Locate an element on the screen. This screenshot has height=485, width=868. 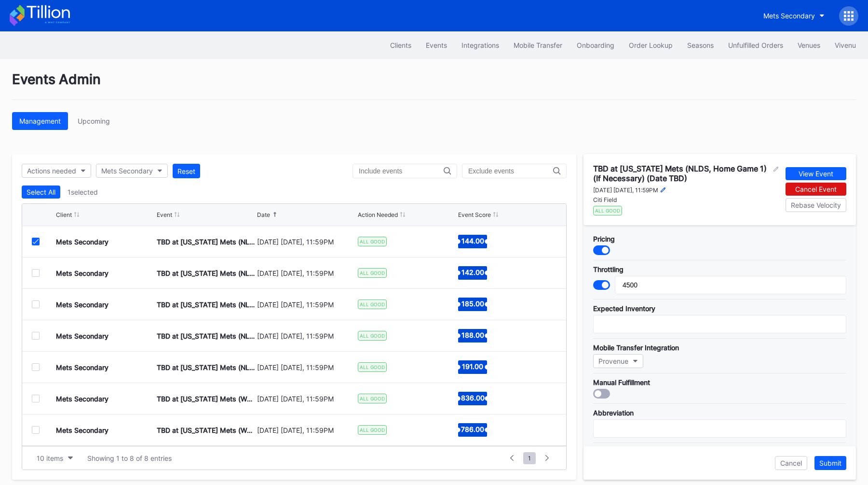
div: Rebase Velocity is located at coordinates (816, 205).